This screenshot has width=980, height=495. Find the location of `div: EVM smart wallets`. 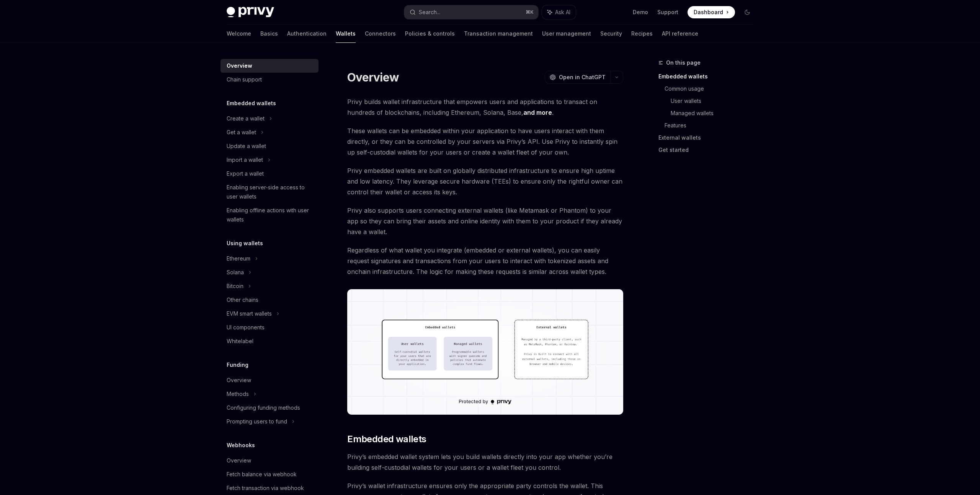

div: EVM smart wallets is located at coordinates (250, 313).